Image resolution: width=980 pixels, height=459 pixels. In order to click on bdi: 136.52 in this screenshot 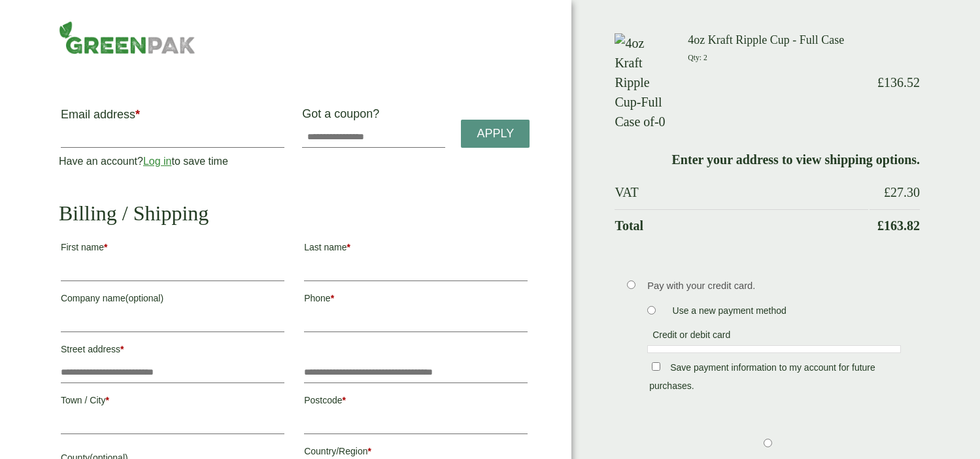, I will do `click(898, 83)`.